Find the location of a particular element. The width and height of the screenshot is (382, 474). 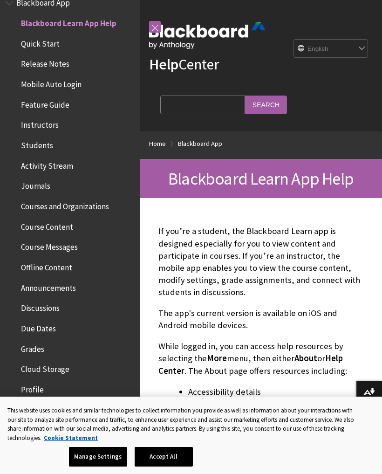

span: Quick Start is located at coordinates (40, 42).